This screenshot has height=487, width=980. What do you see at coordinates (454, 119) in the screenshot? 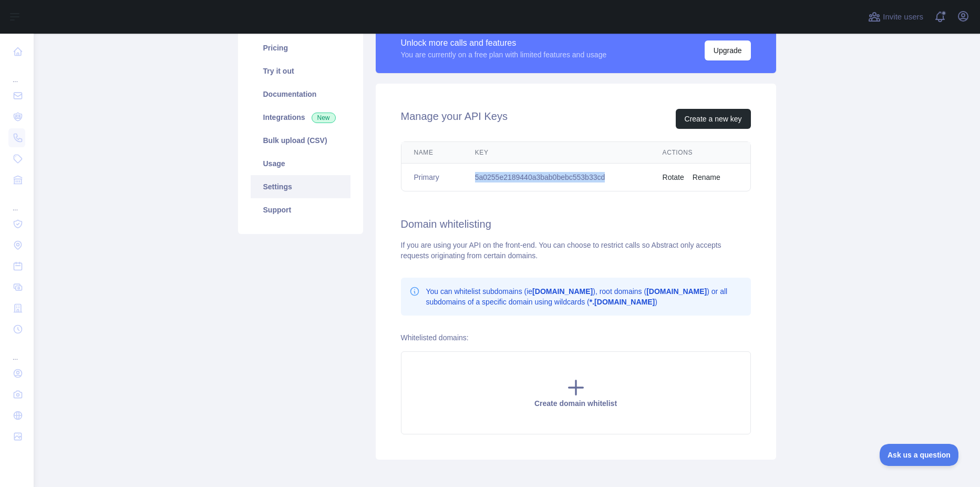
I see `h2: Manage your API Keys` at bounding box center [454, 119].